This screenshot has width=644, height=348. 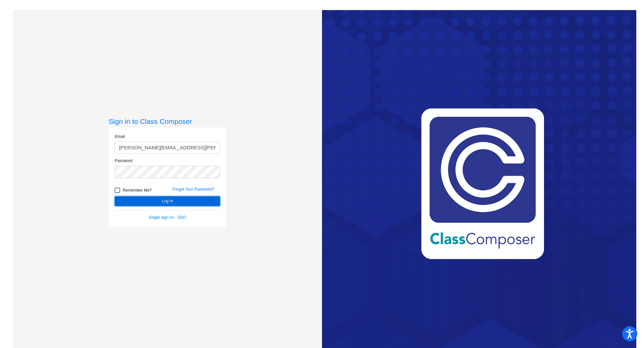 I want to click on a: Forgot Your Password?, so click(x=193, y=189).